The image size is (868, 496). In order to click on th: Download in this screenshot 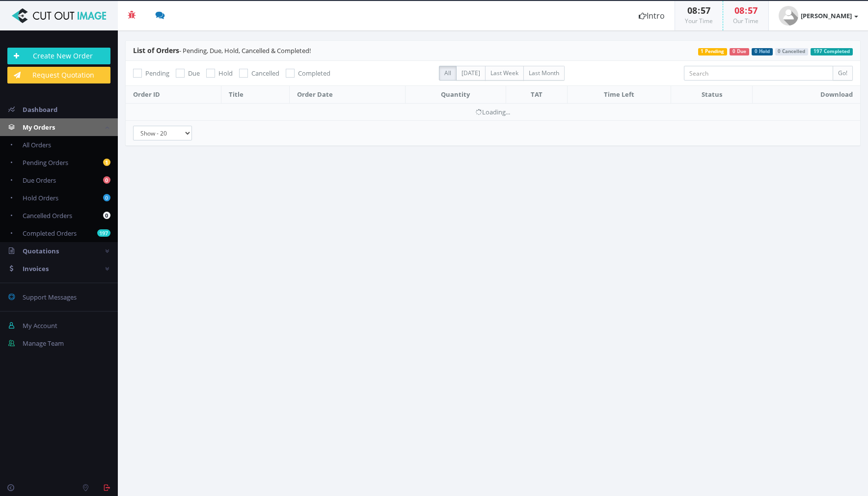, I will do `click(806, 95)`.